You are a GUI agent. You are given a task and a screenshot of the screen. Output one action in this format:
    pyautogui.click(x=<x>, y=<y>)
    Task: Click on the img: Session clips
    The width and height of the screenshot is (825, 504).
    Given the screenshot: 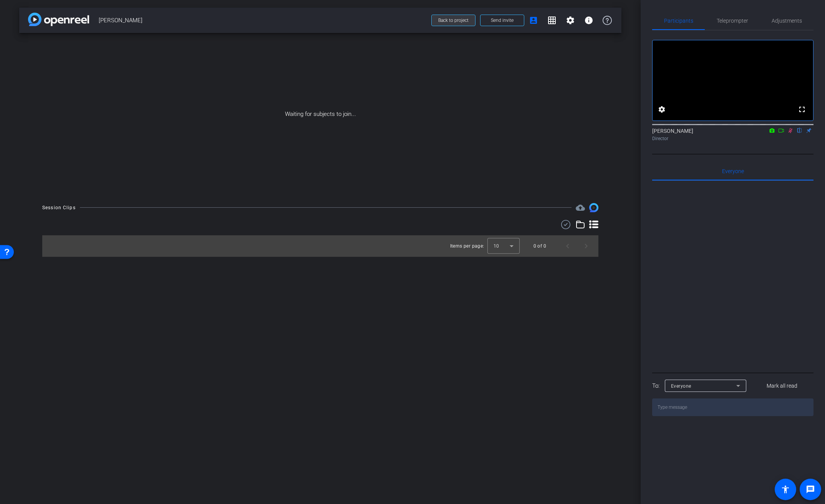 What is the action you would take?
    pyautogui.click(x=594, y=208)
    